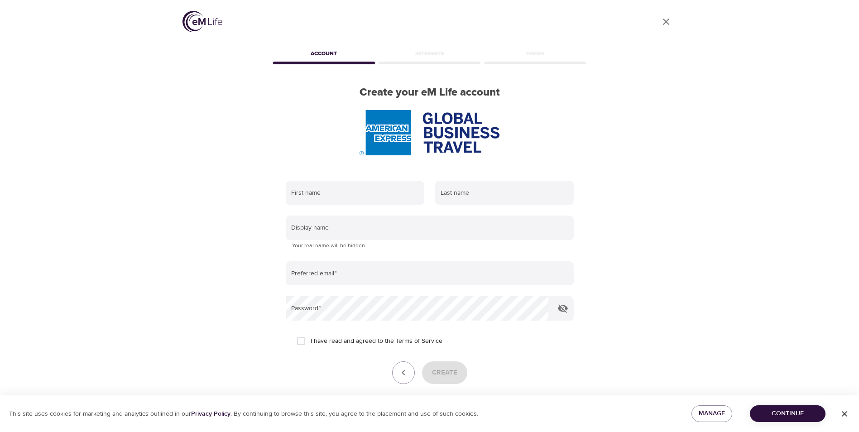 The image size is (859, 432). I want to click on img: AmEx%20GBT%20logo.png, so click(429, 133).